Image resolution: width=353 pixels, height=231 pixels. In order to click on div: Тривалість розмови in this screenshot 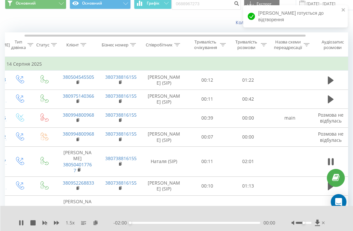, I will do `click(246, 45)`.